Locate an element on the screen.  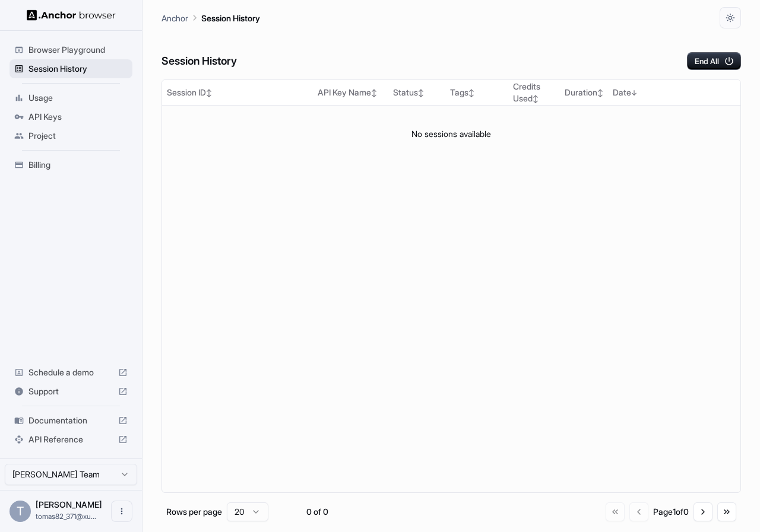
div: Browser Playground is located at coordinates (71, 50).